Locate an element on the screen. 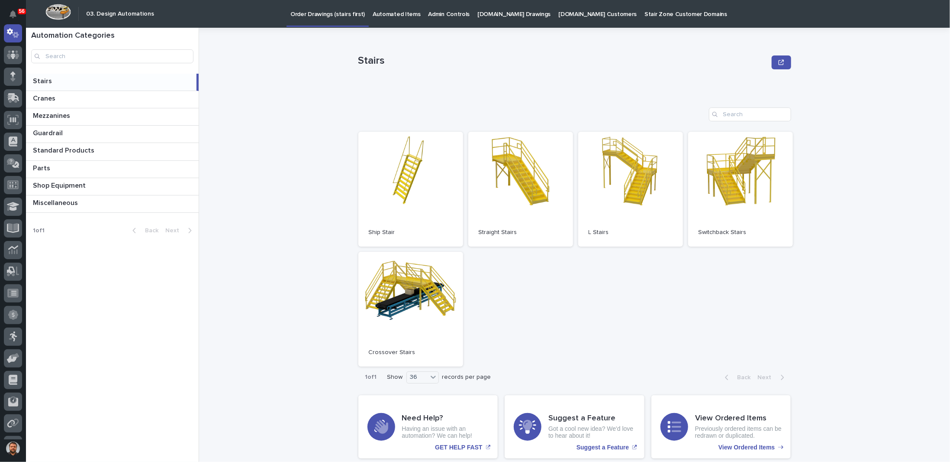 This screenshot has width=950, height=462. a: Switchback Stairs is located at coordinates (741, 189).